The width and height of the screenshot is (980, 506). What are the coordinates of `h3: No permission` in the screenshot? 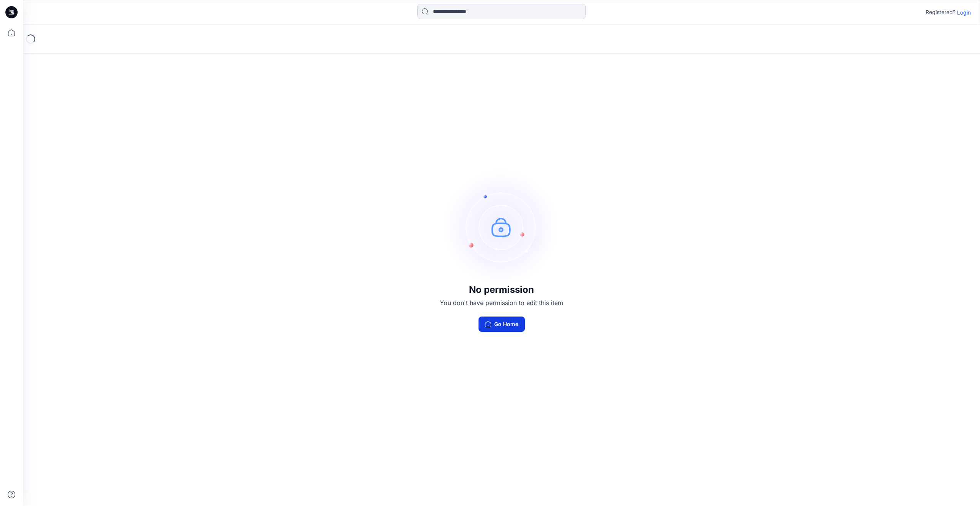 It's located at (502, 290).